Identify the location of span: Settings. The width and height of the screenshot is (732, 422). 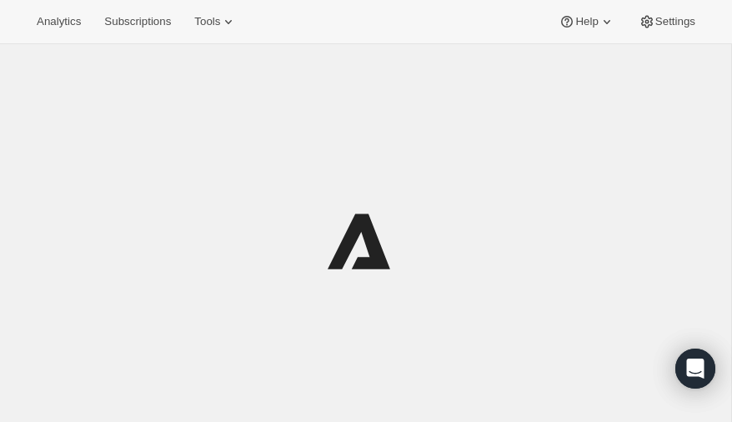
(676, 22).